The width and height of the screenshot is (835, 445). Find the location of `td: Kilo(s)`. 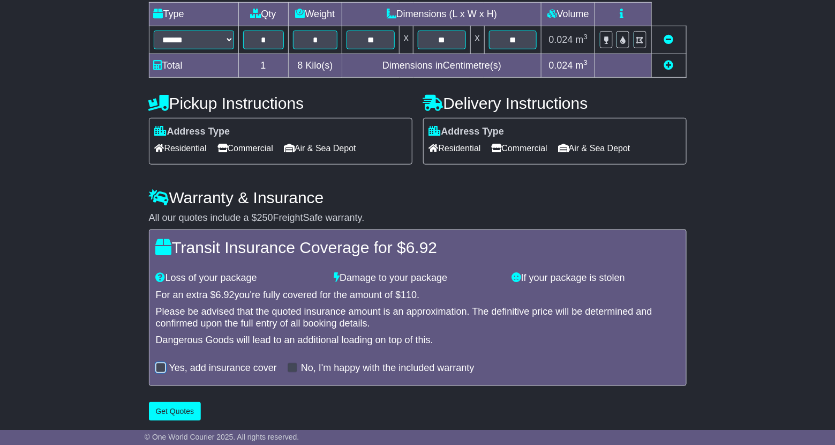

td: Kilo(s) is located at coordinates (315, 65).